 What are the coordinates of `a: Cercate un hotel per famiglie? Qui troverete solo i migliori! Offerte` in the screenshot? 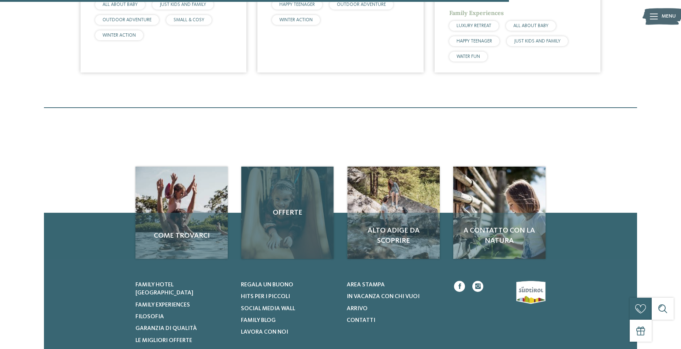 It's located at (288, 213).